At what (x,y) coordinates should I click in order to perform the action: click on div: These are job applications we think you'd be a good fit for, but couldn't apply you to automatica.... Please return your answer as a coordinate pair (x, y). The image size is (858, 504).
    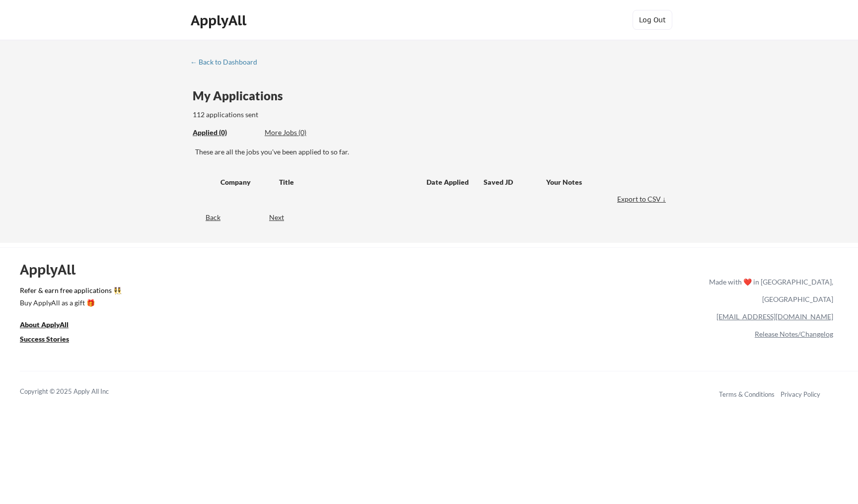
    Looking at the image, I should click on (301, 133).